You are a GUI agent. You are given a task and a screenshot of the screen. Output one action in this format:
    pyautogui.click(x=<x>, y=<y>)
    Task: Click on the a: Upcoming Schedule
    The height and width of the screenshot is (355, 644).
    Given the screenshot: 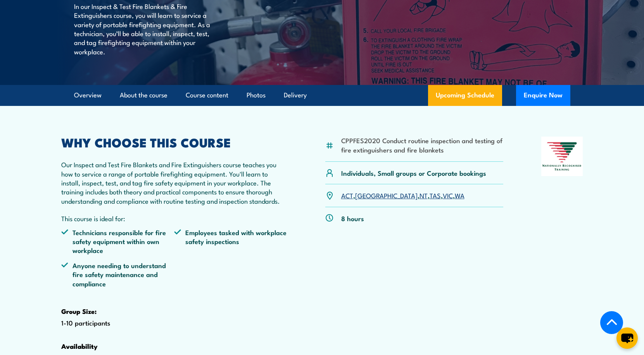 What is the action you would take?
    pyautogui.click(x=465, y=95)
    